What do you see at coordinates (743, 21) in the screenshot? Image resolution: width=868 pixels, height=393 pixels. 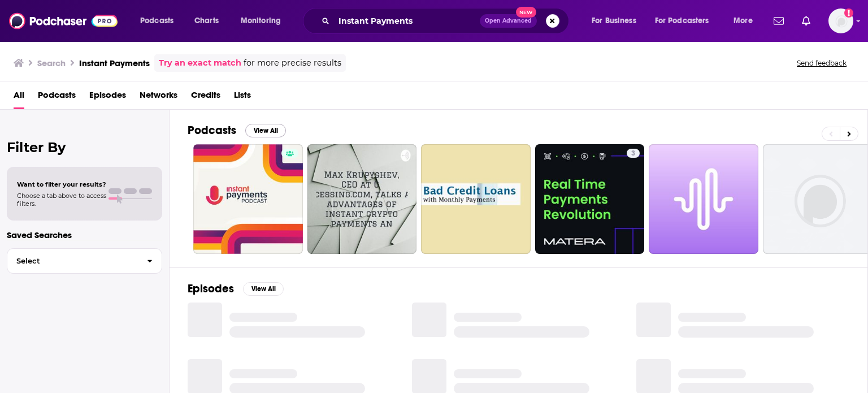 I see `span: More` at bounding box center [743, 21].